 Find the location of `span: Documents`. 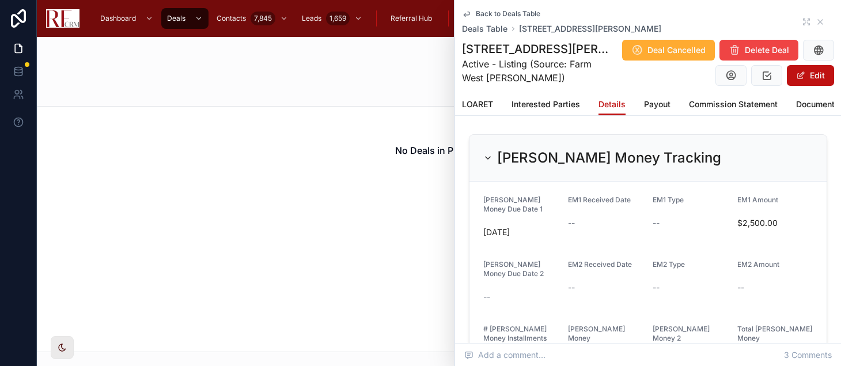

span: Documents is located at coordinates (817, 104).